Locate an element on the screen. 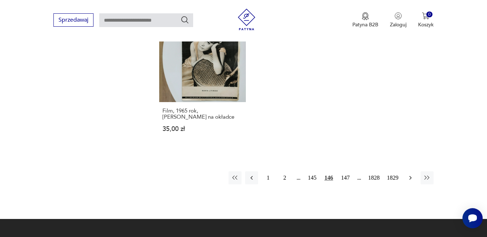  button: 1 is located at coordinates (268, 178).